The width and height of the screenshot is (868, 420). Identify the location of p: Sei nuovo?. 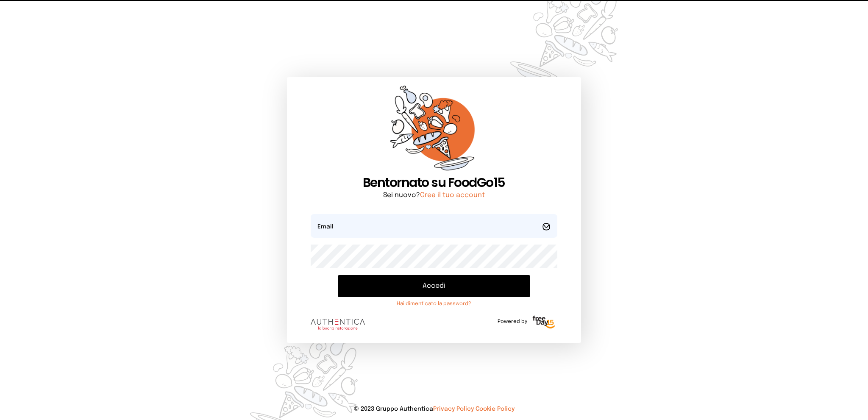
(433, 196).